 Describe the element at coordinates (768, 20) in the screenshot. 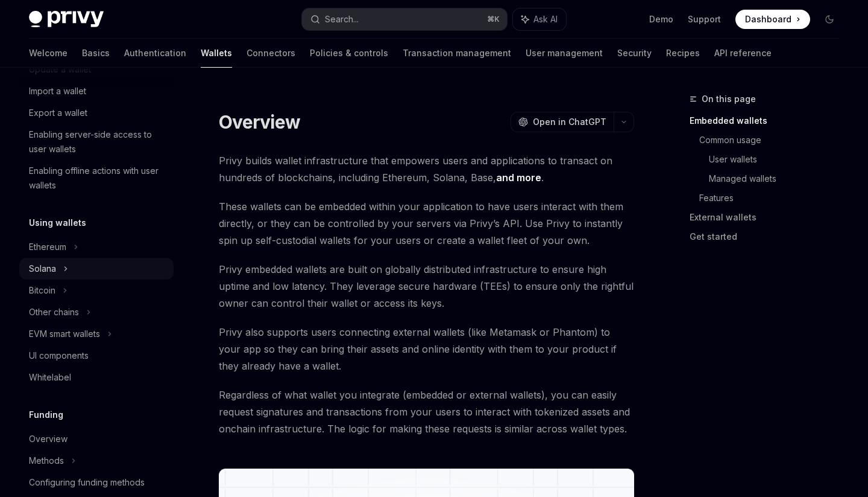

I see `span: Dashboard` at that location.